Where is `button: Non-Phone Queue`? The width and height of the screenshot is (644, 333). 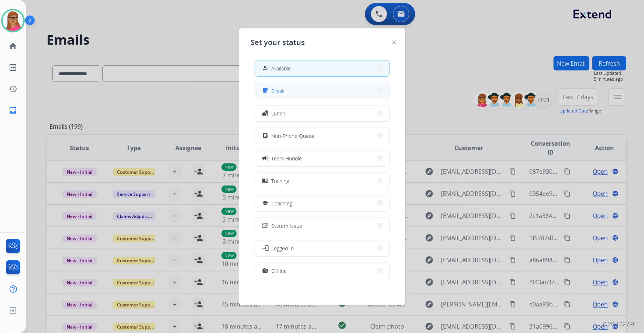 button: Non-Phone Queue is located at coordinates (322, 136).